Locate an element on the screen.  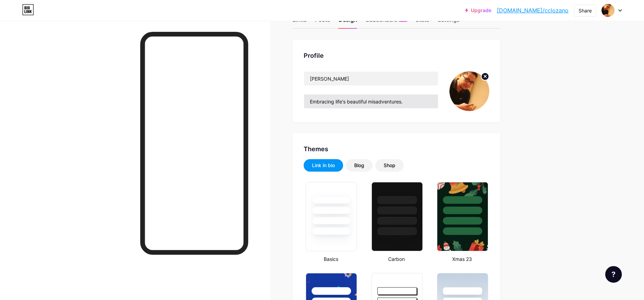
div: Subscribers is located at coordinates (387, 22).